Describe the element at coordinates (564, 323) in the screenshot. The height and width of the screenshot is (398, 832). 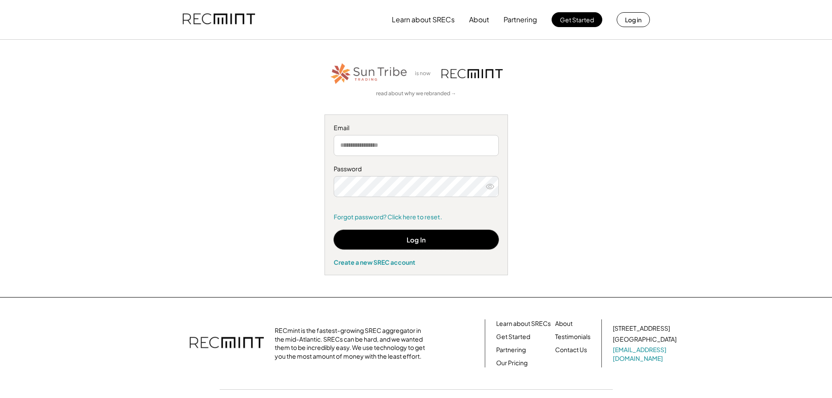
I see `a: About` at that location.